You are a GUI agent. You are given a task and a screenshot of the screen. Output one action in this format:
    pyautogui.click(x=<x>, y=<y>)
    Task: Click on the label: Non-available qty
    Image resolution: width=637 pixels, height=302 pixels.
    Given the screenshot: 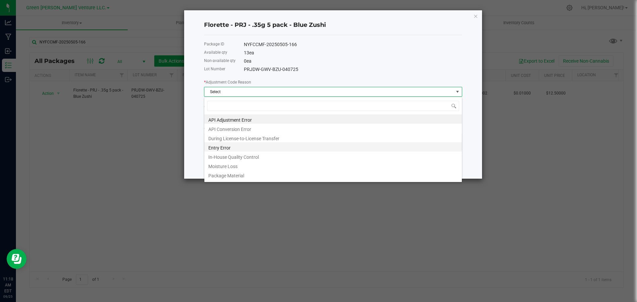 What is the action you would take?
    pyautogui.click(x=220, y=61)
    